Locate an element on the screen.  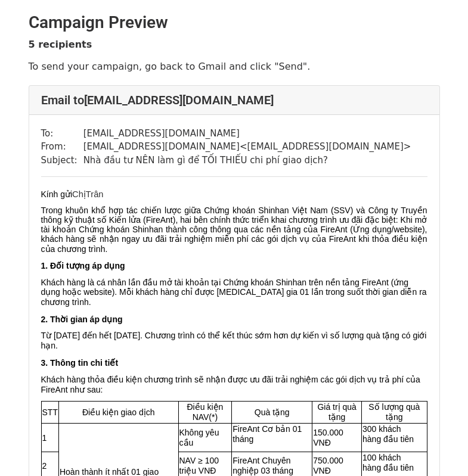
span: 150.000 VNĐ is located at coordinates (328, 437).